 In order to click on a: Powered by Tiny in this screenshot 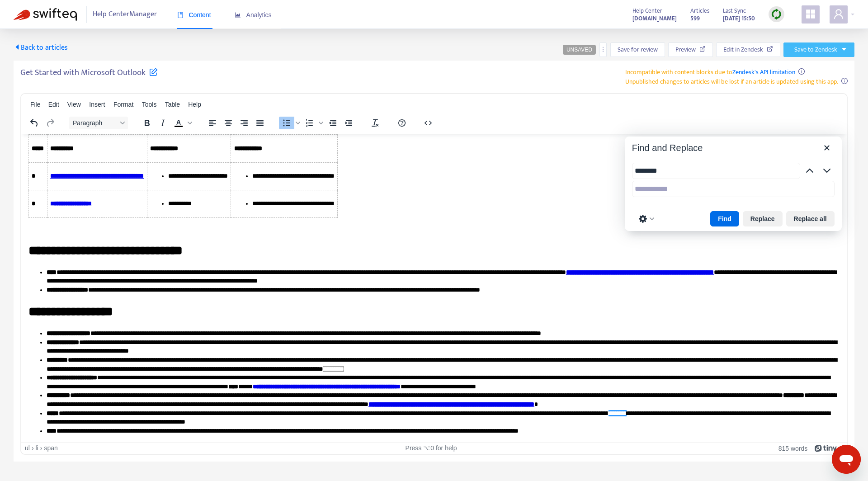, I will do `click(827, 448)`.